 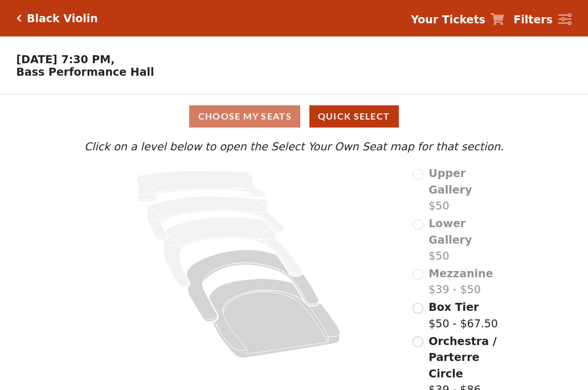 I want to click on span: Box Tier, so click(x=454, y=307).